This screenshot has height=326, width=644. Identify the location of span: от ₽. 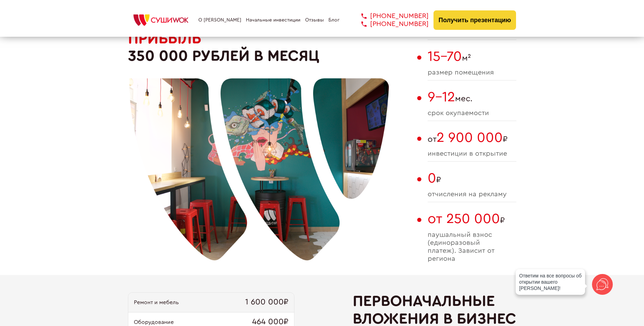
(472, 138).